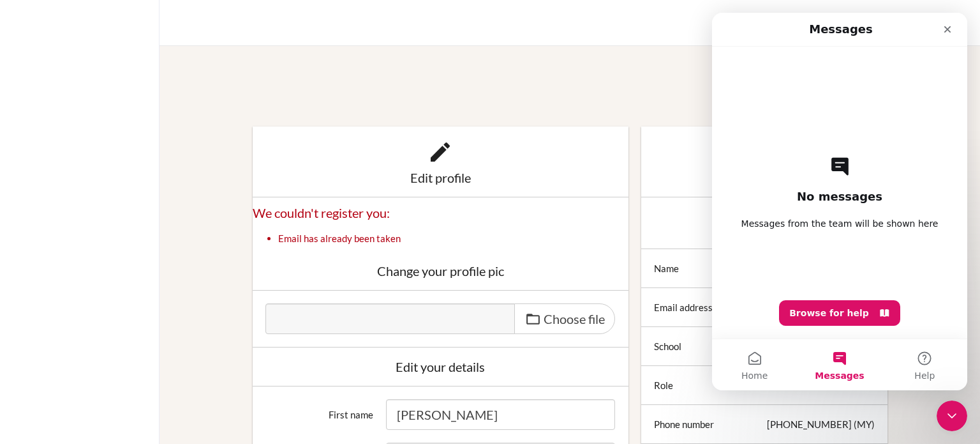 This screenshot has height=444, width=980. What do you see at coordinates (127, 363) in the screenshot?
I see `span: Messages` at bounding box center [127, 363].